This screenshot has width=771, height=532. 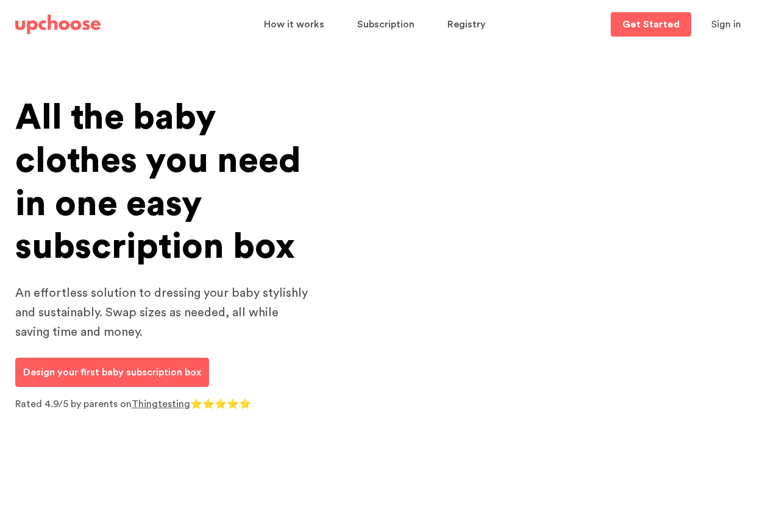 I want to click on p: Get Started, so click(x=651, y=24).